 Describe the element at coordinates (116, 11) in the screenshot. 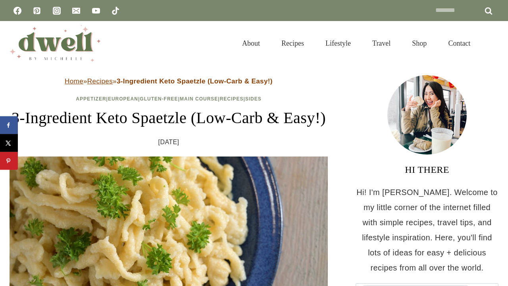

I see `a: TikTok` at that location.